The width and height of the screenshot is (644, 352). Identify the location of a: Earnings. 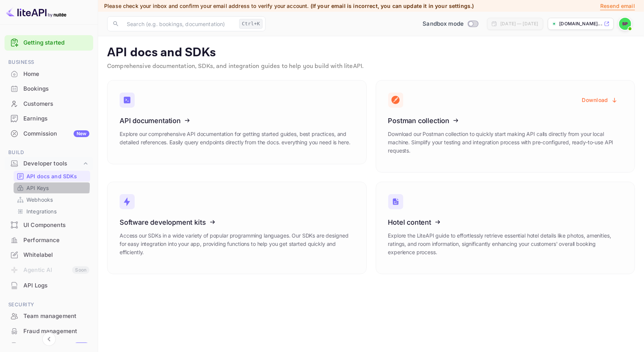
(48, 118).